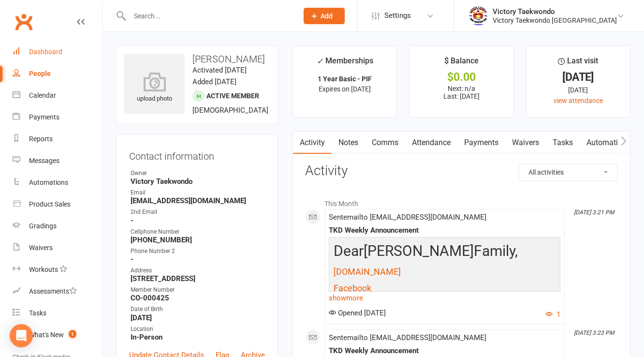 The image size is (644, 357). I want to click on a: Product Sales, so click(57, 204).